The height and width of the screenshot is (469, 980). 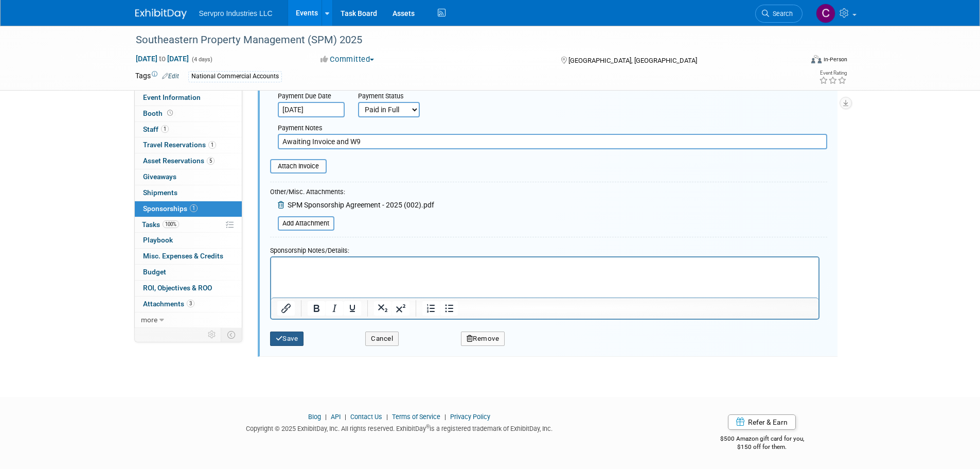 I want to click on div: Payment Due Date, so click(x=310, y=97).